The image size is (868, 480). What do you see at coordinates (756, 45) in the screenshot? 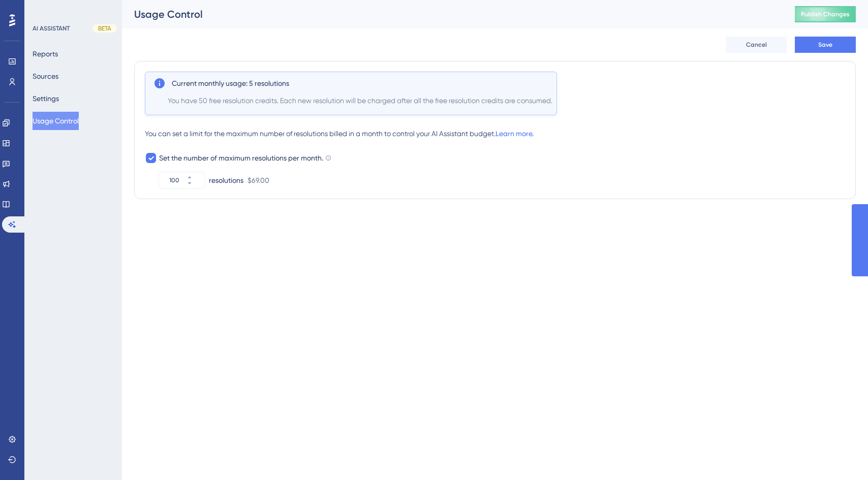
I see `span: Cancel` at bounding box center [756, 45].